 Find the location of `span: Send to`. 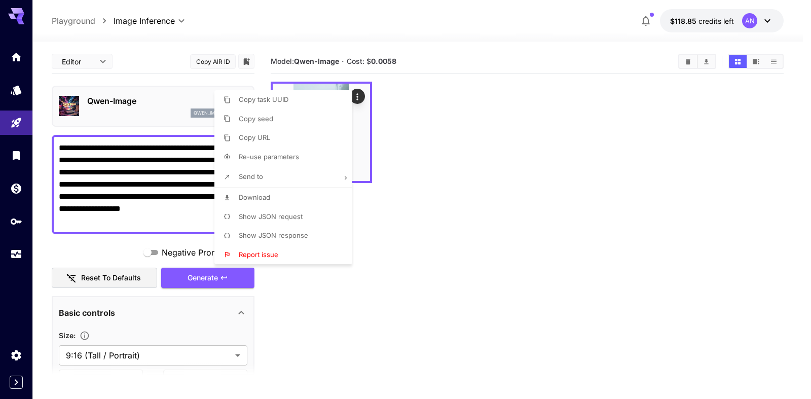

span: Send to is located at coordinates (251, 176).